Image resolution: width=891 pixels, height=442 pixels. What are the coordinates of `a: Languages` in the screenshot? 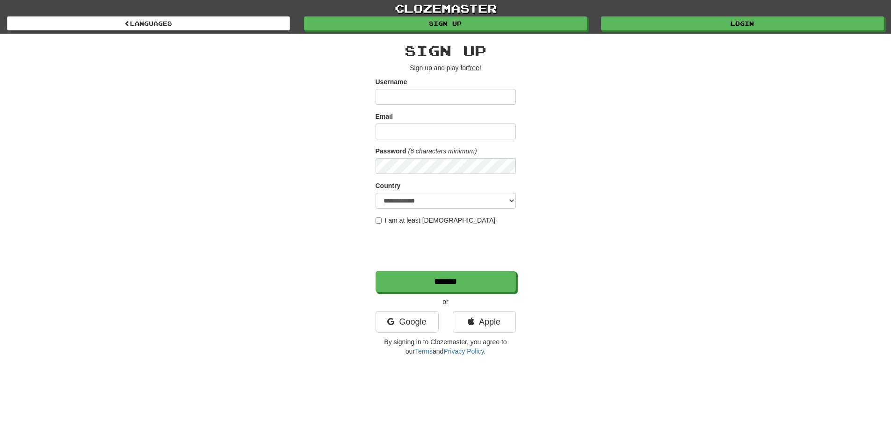 It's located at (148, 23).